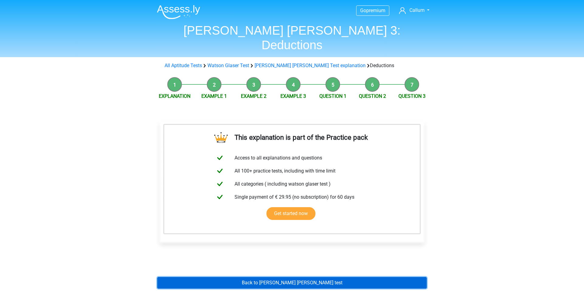  I want to click on span: premium, so click(375, 10).